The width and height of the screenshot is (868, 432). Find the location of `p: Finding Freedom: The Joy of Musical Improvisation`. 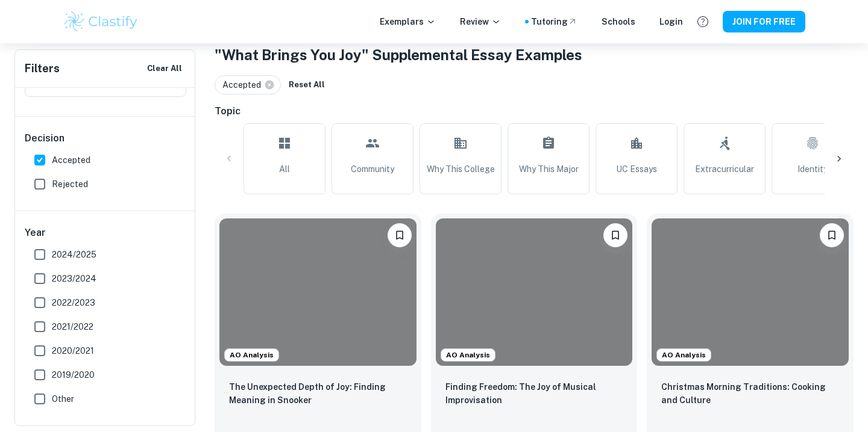

p: Finding Freedom: The Joy of Musical Improvisation is located at coordinates (534, 394).